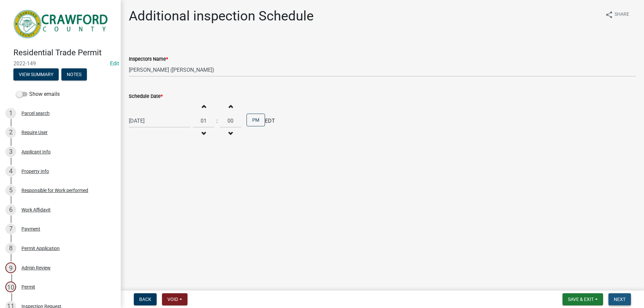 The height and width of the screenshot is (308, 644). What do you see at coordinates (36, 268) in the screenshot?
I see `div: Admin Review` at bounding box center [36, 268].